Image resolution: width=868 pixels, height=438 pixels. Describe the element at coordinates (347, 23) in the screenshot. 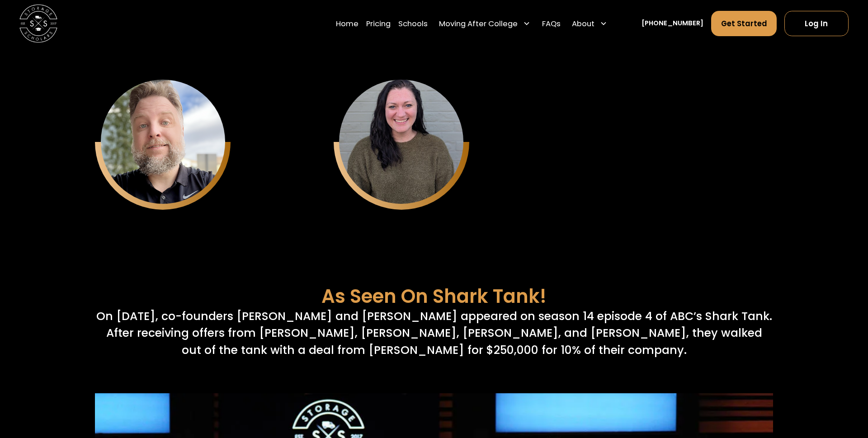

I see `a: Home` at that location.